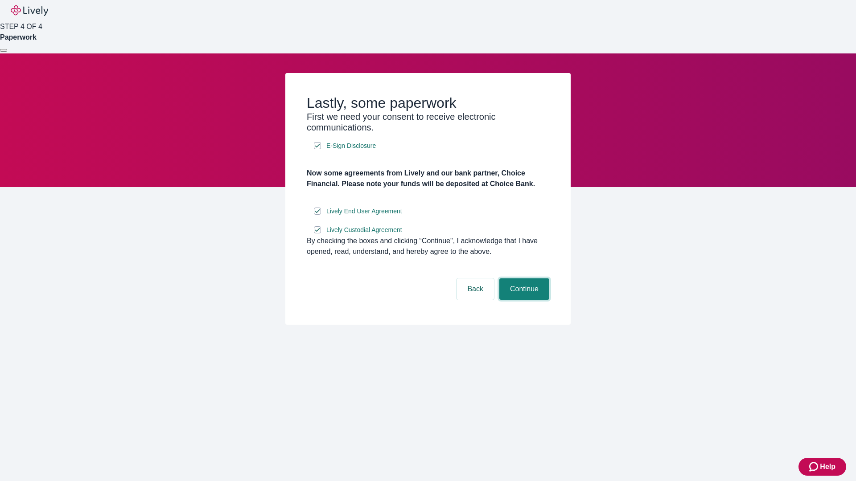 This screenshot has width=856, height=481. What do you see at coordinates (827, 467) in the screenshot?
I see `span: Help` at bounding box center [827, 467].